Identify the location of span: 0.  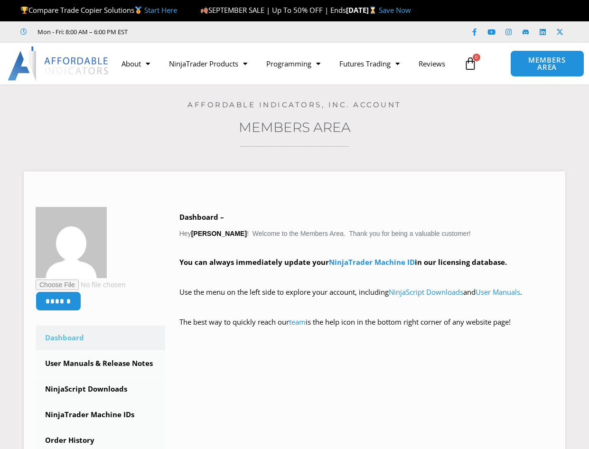
(477, 57).